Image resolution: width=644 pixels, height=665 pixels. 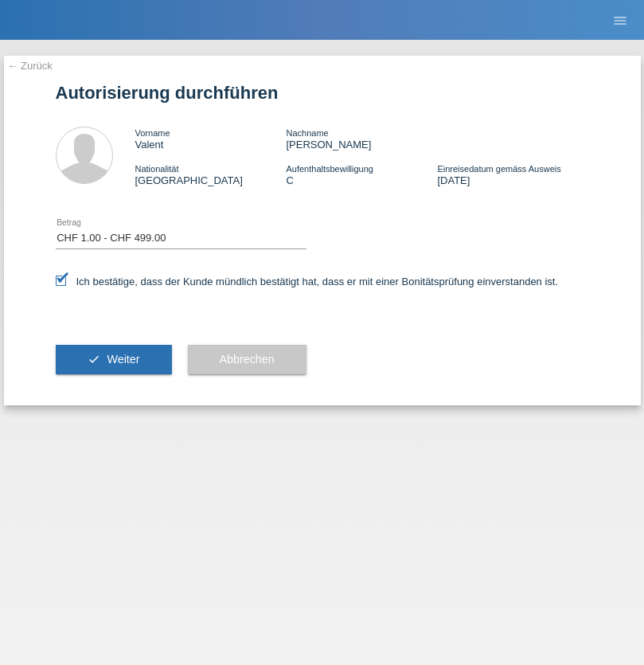 What do you see at coordinates (322, 92) in the screenshot?
I see `h1: Autorisierung durchführen` at bounding box center [322, 92].